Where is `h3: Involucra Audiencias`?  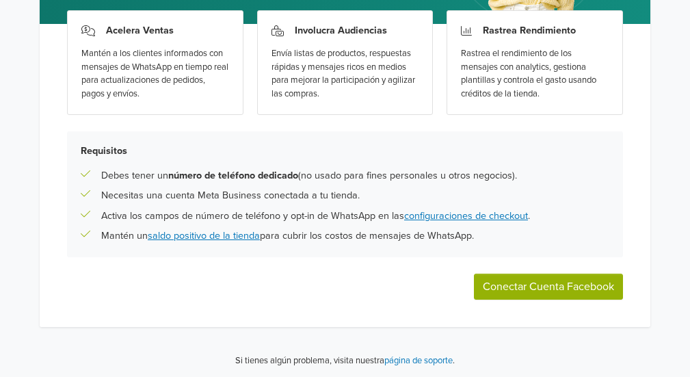
h3: Involucra Audiencias is located at coordinates (341, 30).